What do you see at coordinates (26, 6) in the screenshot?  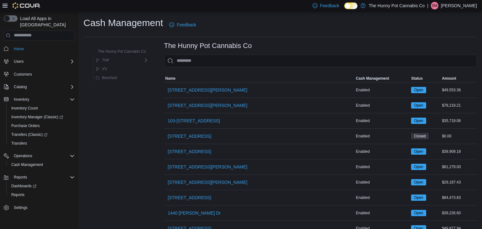 I see `img: Cova` at bounding box center [26, 6].